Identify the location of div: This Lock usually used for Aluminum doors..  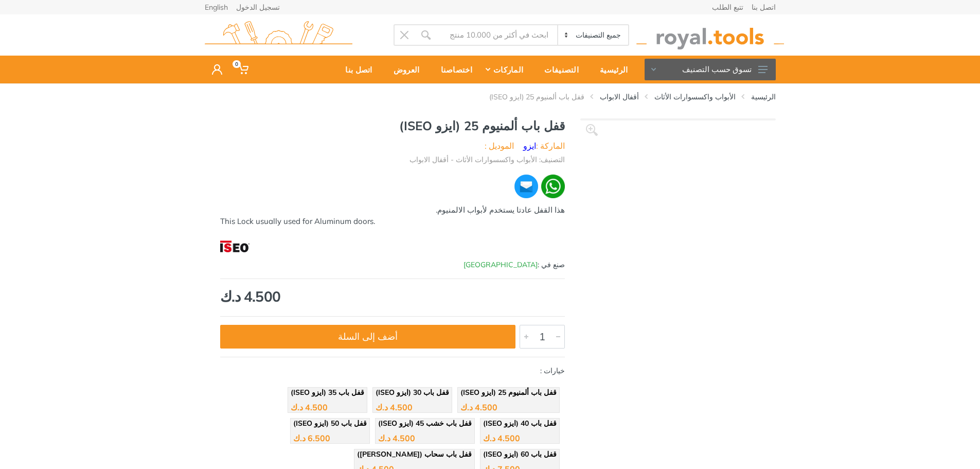
(393, 221).